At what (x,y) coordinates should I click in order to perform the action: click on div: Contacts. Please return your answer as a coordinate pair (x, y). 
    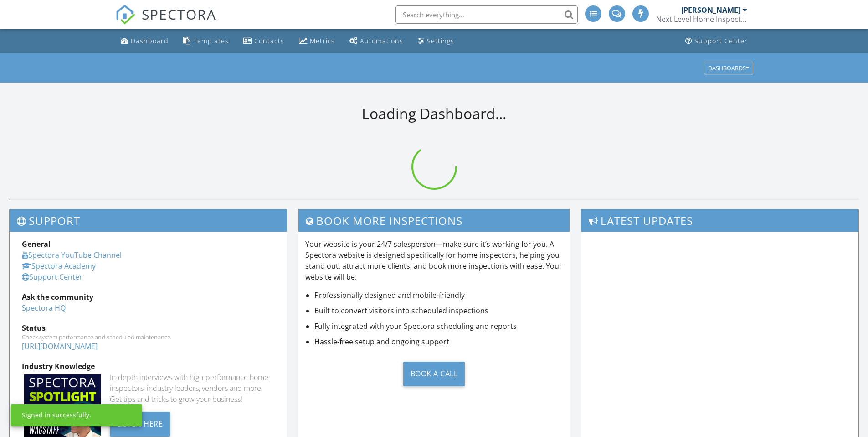
    Looking at the image, I should click on (270, 41).